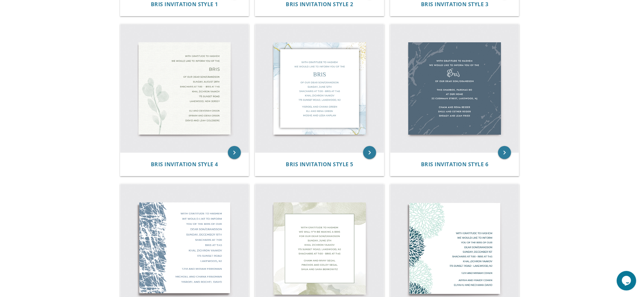  I want to click on a: Bris Invitation Style 5, so click(320, 164).